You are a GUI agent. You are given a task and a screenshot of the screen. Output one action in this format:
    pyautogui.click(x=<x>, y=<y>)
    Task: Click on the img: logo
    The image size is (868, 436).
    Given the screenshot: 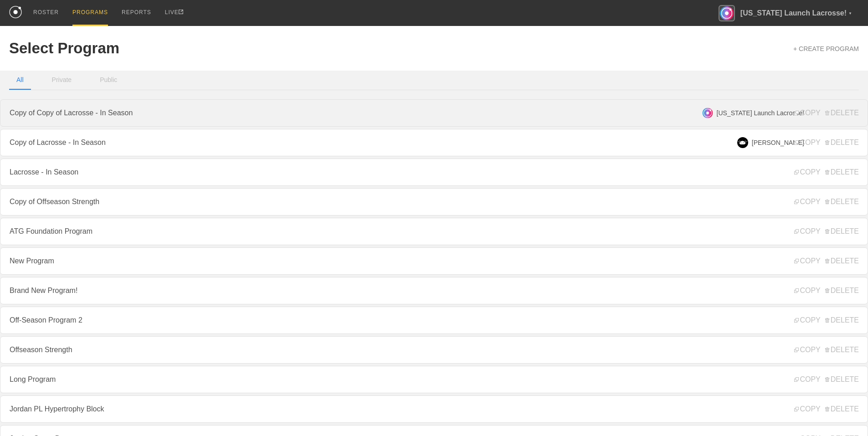 What is the action you would take?
    pyautogui.click(x=16, y=12)
    